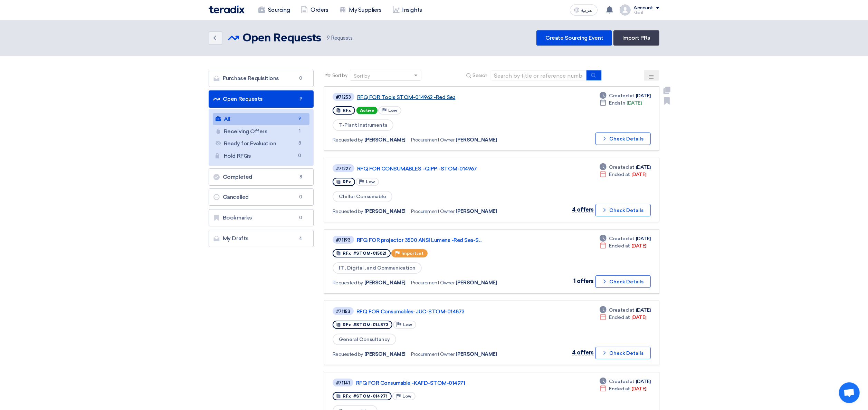  What do you see at coordinates (282, 39) in the screenshot?
I see `h2: Open Requests` at bounding box center [282, 39].